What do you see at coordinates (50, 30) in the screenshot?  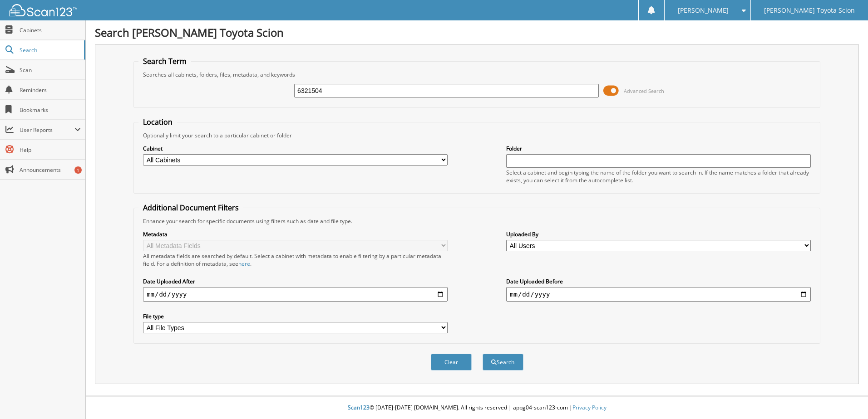 I see `span: Cabinets` at bounding box center [50, 30].